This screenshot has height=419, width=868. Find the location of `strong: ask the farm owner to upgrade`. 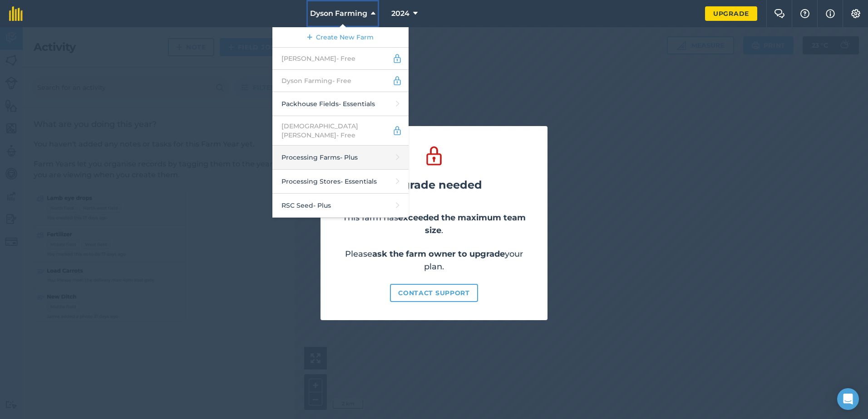

strong: ask the farm owner to upgrade is located at coordinates (438, 254).